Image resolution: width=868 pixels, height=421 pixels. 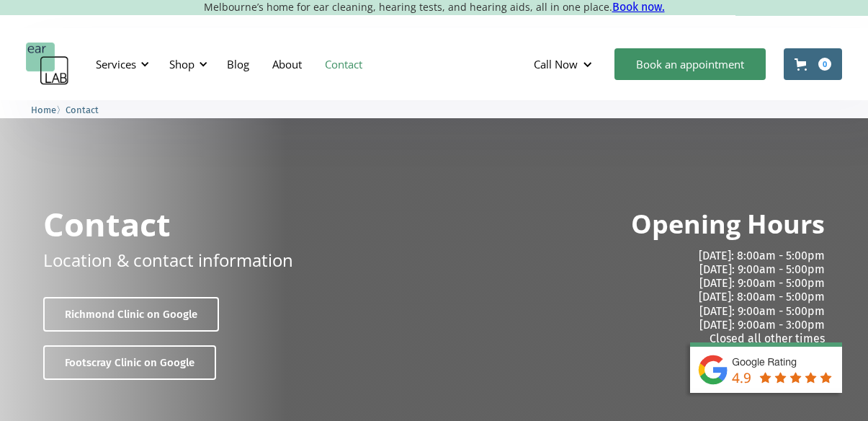 I want to click on a: Blog, so click(x=238, y=64).